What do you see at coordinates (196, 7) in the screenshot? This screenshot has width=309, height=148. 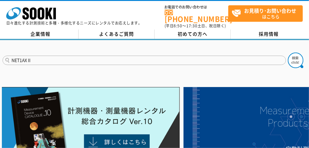 I see `span: お電話でのお問い合わせは` at bounding box center [196, 7].